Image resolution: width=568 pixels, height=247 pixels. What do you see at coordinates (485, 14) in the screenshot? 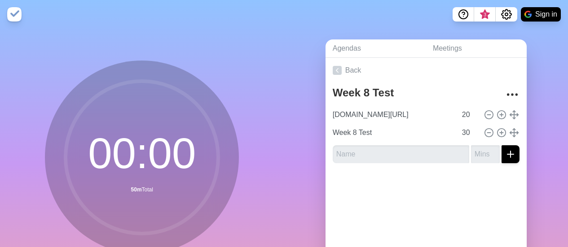
I see `button: What’s new` at bounding box center [485, 14].